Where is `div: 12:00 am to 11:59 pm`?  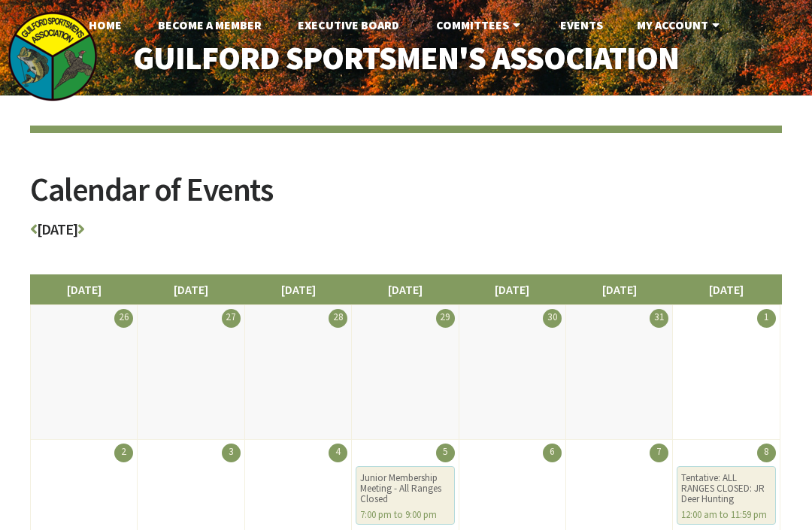
div: 12:00 am to 11:59 pm is located at coordinates (725, 515).